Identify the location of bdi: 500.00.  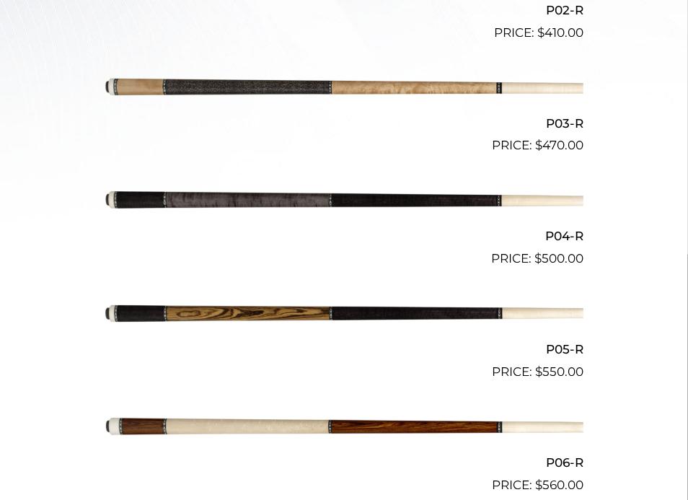
(559, 258).